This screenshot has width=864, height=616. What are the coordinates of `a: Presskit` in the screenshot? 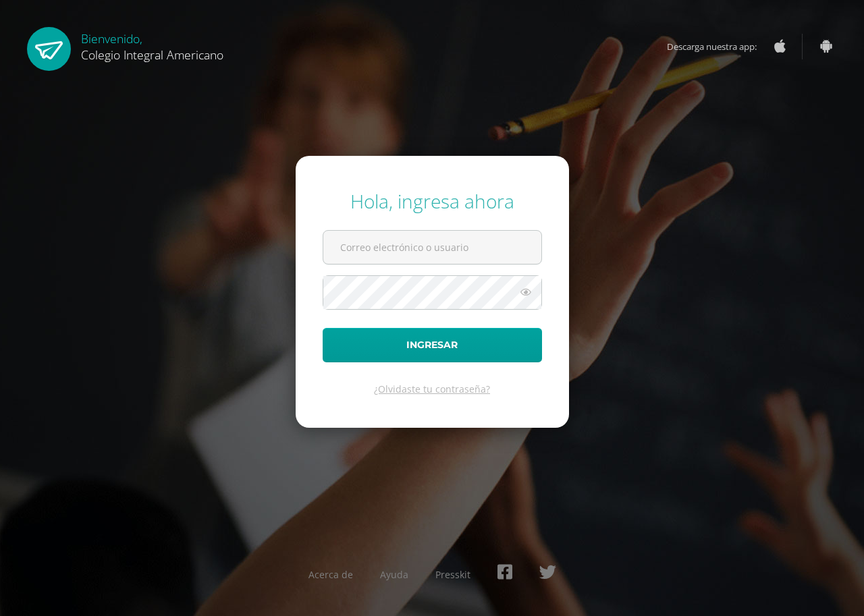 It's located at (453, 575).